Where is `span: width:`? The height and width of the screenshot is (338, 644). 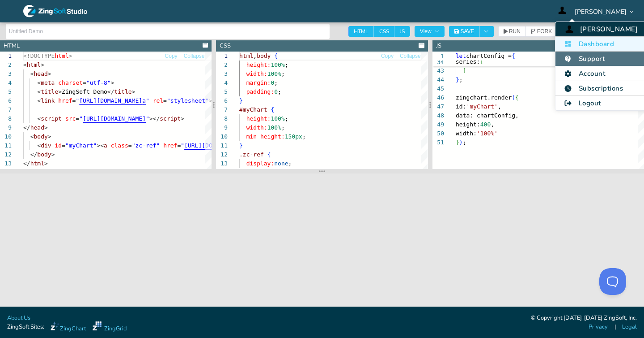 span: width: is located at coordinates (467, 133).